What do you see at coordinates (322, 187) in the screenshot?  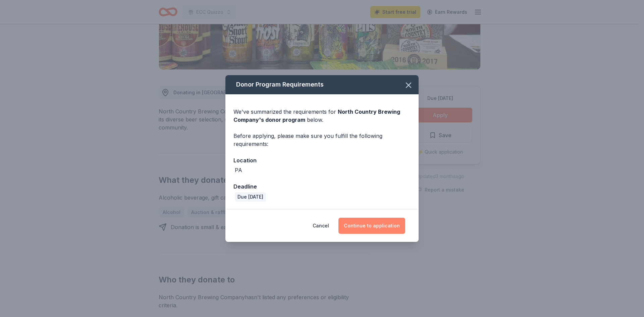 I see `div: Deadline` at bounding box center [322, 187].